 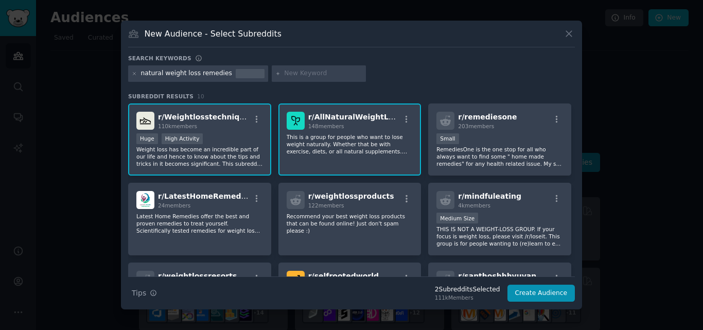 What do you see at coordinates (487, 117) in the screenshot?
I see `span: r/ remediesone` at bounding box center [487, 117].